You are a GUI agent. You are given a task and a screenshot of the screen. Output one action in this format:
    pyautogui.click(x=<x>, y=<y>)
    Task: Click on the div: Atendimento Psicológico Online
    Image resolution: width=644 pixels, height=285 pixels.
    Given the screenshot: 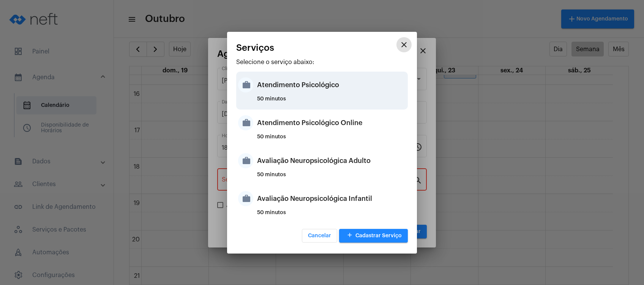 What is the action you would take?
    pyautogui.click(x=332, y=123)
    